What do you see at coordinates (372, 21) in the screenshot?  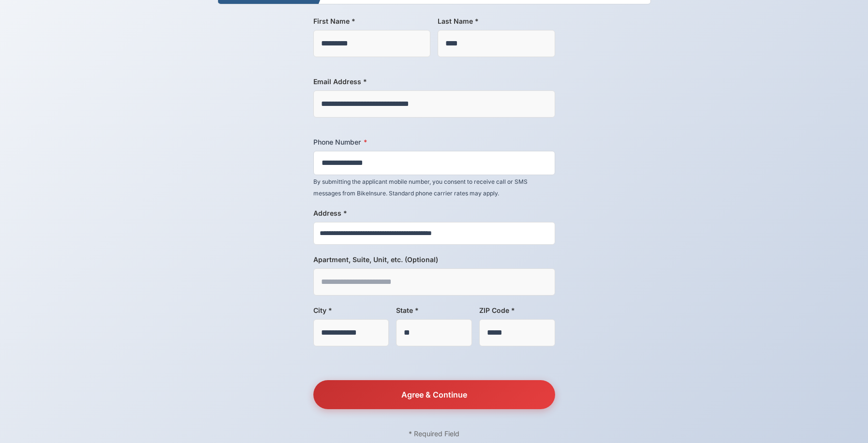 I see `label: First Name *` at bounding box center [372, 21].